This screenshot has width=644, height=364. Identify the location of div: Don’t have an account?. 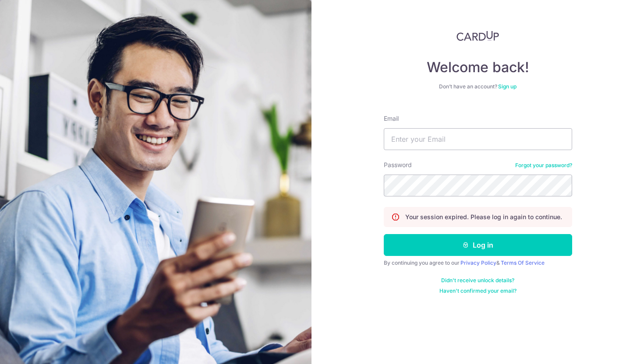
(478, 87).